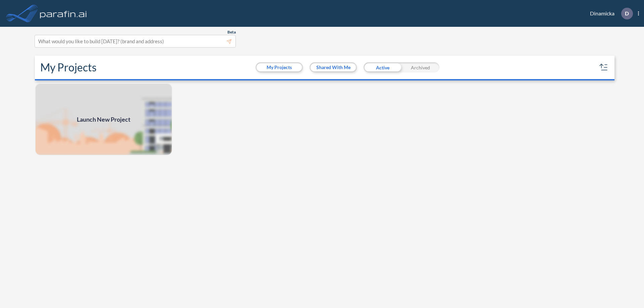  I want to click on div: Archived, so click(421, 67).